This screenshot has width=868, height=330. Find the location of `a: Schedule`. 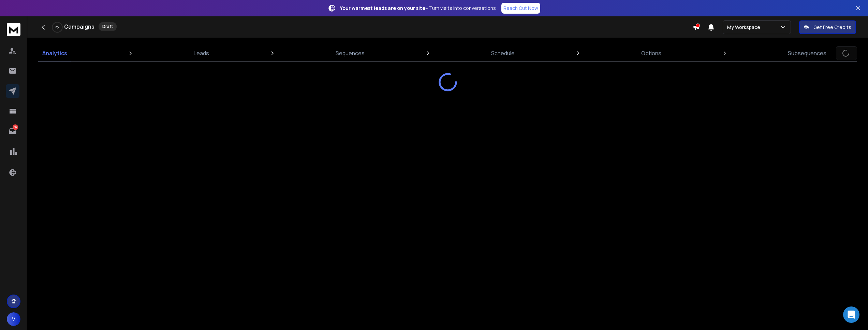

a: Schedule is located at coordinates (502, 53).